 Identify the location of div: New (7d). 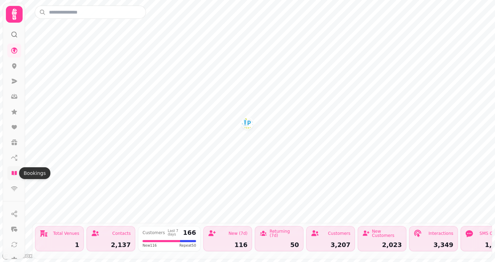
(238, 233).